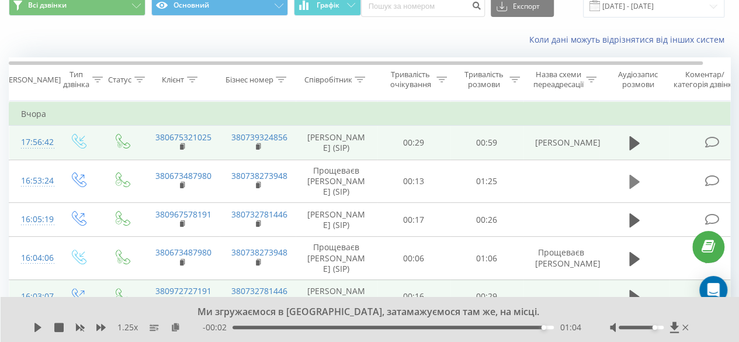  What do you see at coordinates (33, 219) in the screenshot?
I see `div: 16:05:19` at bounding box center [33, 219].